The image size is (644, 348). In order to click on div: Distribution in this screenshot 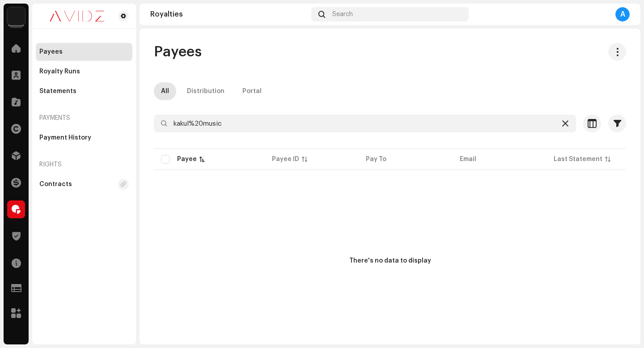, I will do `click(206, 91)`.